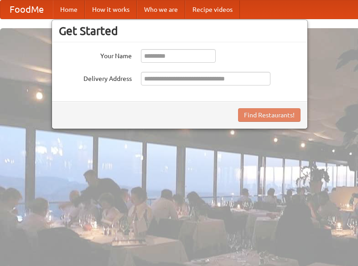  I want to click on a: Recipe videos, so click(212, 10).